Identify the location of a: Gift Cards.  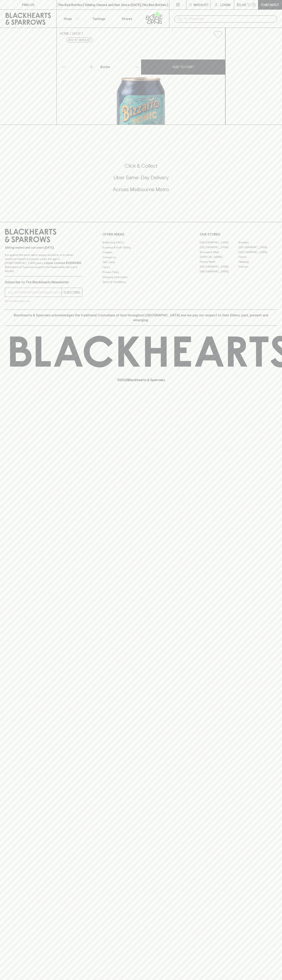
(141, 263).